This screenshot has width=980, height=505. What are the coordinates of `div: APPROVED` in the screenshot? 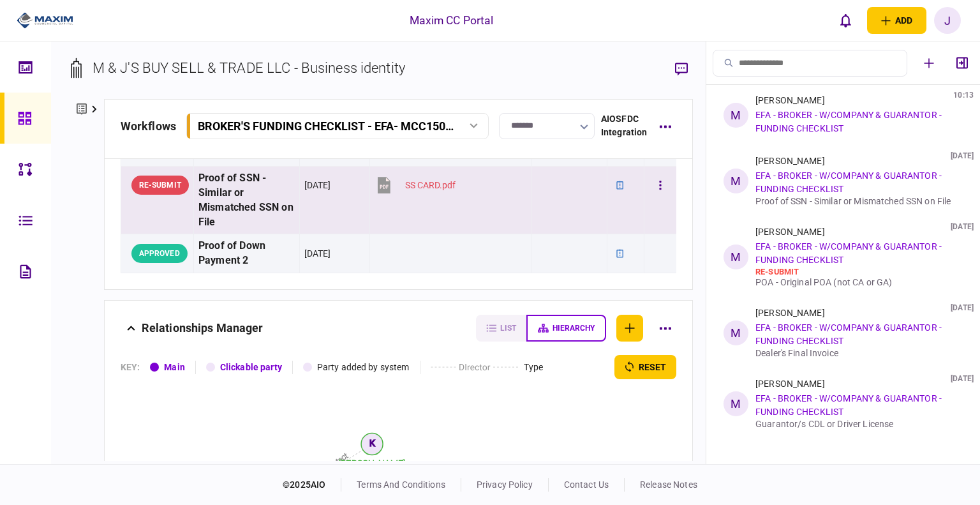 It's located at (159, 254).